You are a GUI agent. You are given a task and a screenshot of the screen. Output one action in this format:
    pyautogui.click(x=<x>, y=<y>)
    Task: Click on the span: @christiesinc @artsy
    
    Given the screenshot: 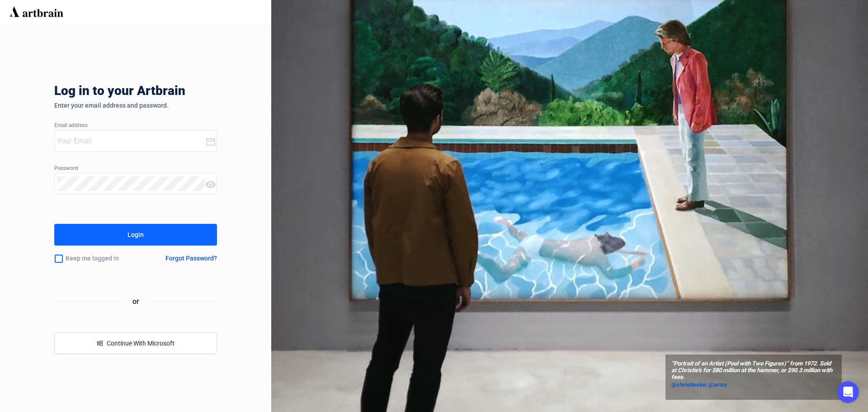 What is the action you would take?
    pyautogui.click(x=700, y=384)
    